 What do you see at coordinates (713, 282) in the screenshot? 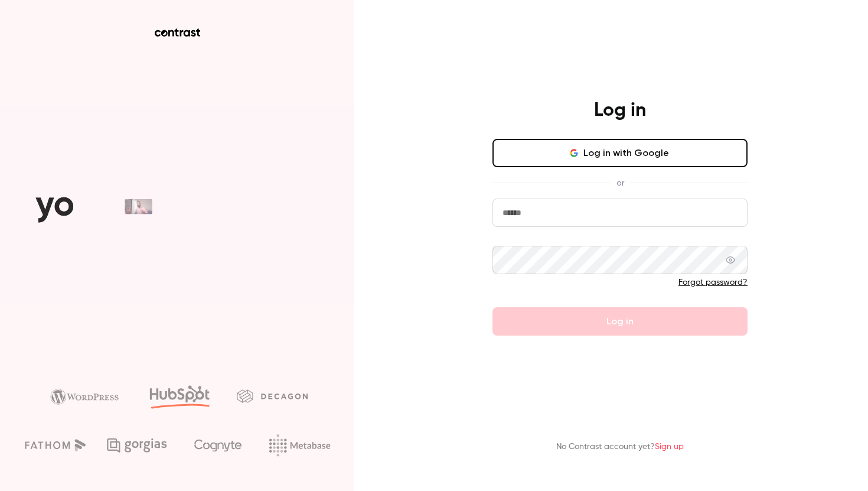
I see `a: Forgot password?` at bounding box center [713, 282].